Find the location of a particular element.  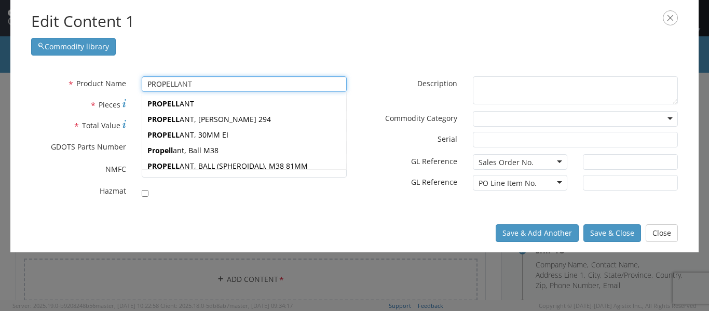

h2: Edit Content 1 is located at coordinates (354, 21).